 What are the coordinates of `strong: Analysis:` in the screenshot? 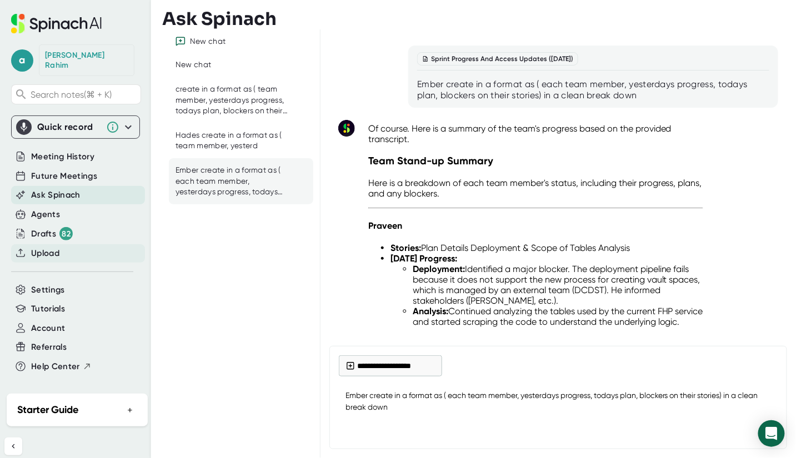 It's located at (431, 311).